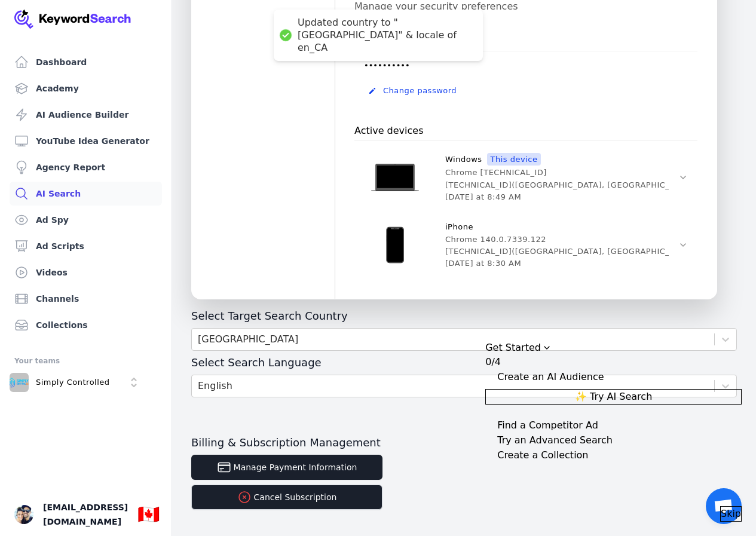  What do you see at coordinates (459, 227) in the screenshot?
I see `p: iPhone` at bounding box center [459, 227].